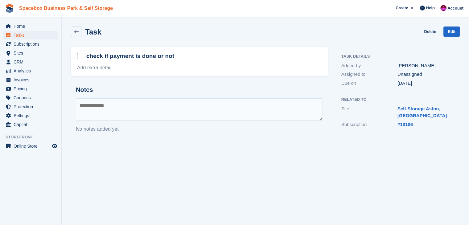 This screenshot has width=469, height=225. Describe the element at coordinates (32, 53) in the screenshot. I see `span: Sites` at that location.